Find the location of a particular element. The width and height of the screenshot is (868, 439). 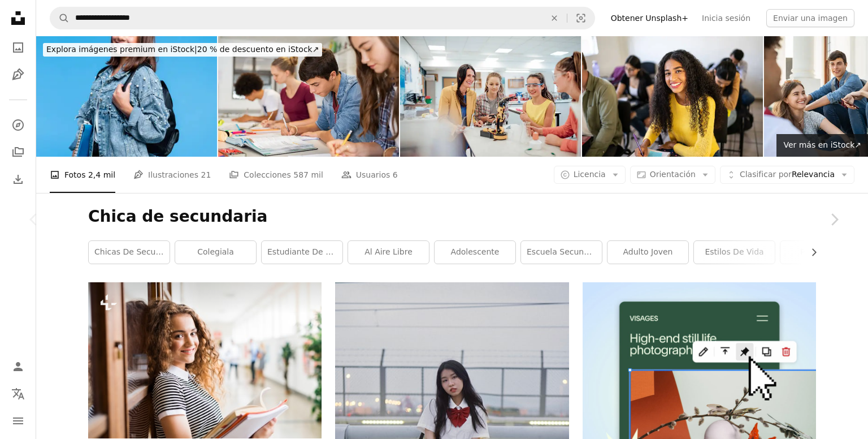

a: Ilustraciones 21 is located at coordinates (171, 174).